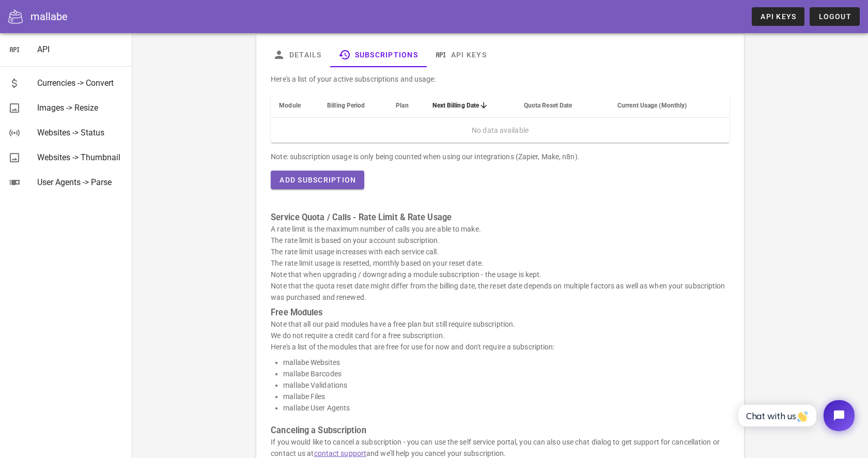 The height and width of the screenshot is (458, 868). What do you see at coordinates (500, 263) in the screenshot?
I see `p: A rate limit is the maximum number of calls you are able to make. The rate limit is based on your...` at bounding box center [500, 263].